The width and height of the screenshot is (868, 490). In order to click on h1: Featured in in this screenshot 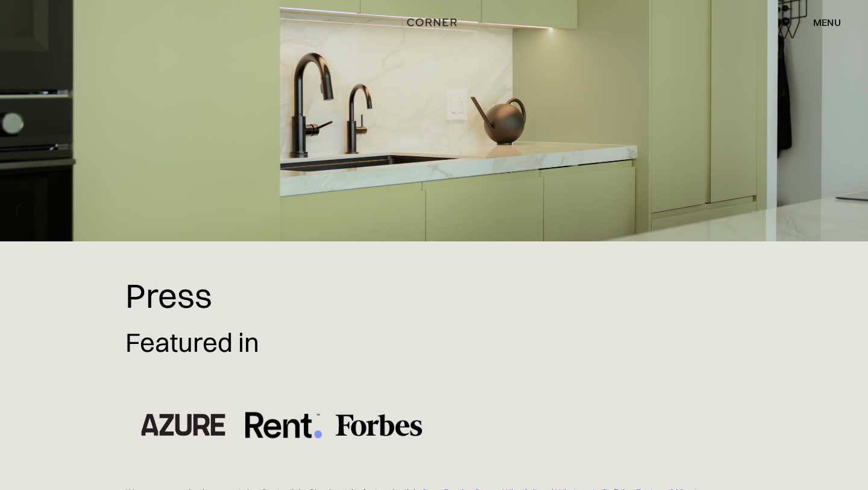, I will do `click(434, 328)`.